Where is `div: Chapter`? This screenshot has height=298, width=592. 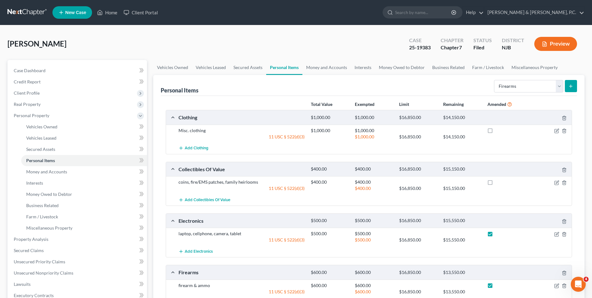
div: Chapter is located at coordinates (452, 47).